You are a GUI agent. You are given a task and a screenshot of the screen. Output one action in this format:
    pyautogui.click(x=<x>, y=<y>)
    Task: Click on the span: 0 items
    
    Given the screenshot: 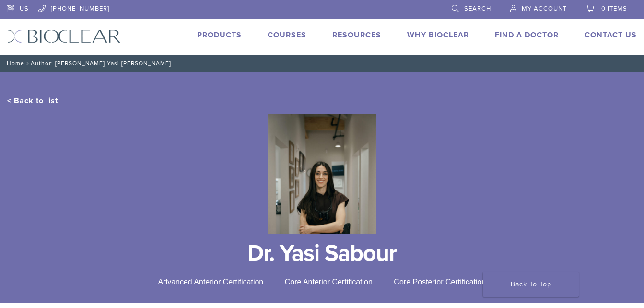 What is the action you would take?
    pyautogui.click(x=614, y=9)
    